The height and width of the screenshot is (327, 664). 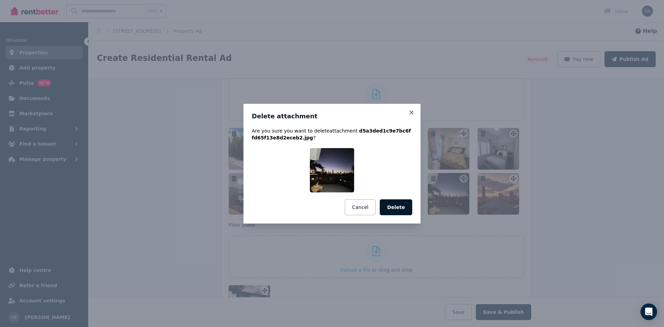 I want to click on button: Delete, so click(x=396, y=207).